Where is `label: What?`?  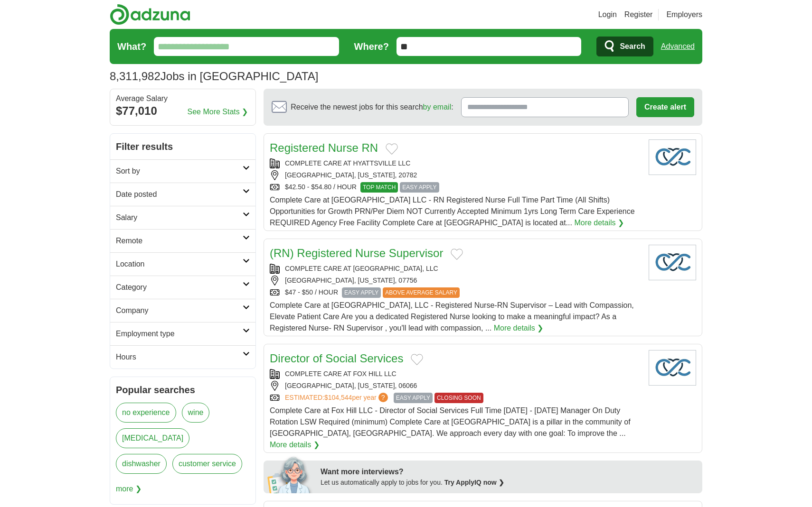
label: What? is located at coordinates (132, 46).